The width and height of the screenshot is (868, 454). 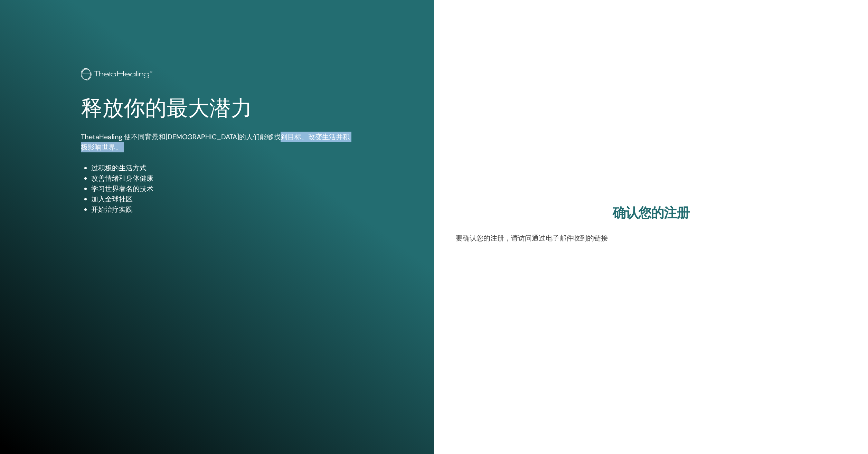 I want to click on li: 加入全球社区, so click(x=222, y=199).